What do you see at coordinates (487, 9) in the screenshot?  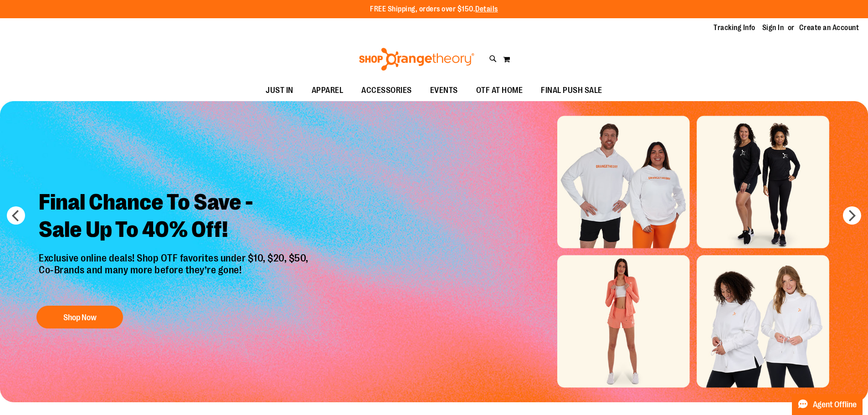 I see `a: Details` at bounding box center [487, 9].